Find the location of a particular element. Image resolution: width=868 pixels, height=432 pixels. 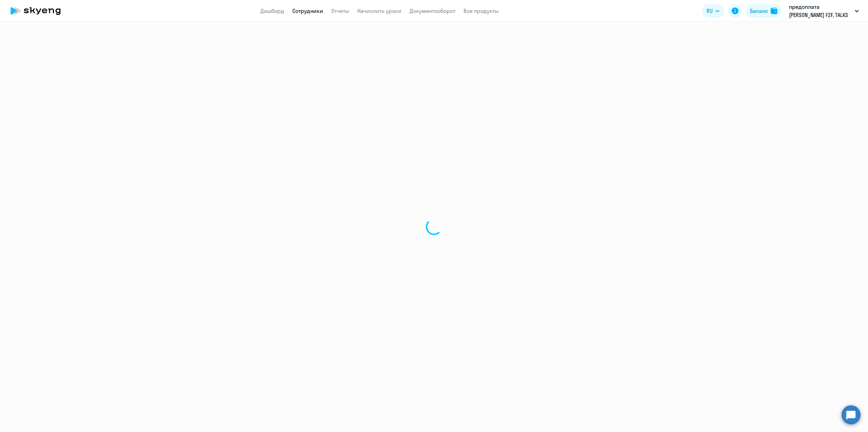

a: Документооборот is located at coordinates (432, 10).